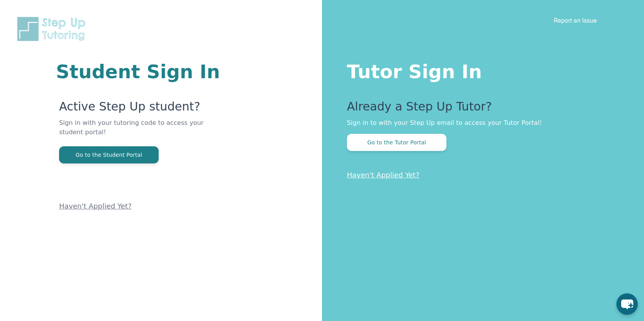 This screenshot has height=321, width=644. Describe the element at coordinates (142, 72) in the screenshot. I see `h1: Student Sign In` at that location.